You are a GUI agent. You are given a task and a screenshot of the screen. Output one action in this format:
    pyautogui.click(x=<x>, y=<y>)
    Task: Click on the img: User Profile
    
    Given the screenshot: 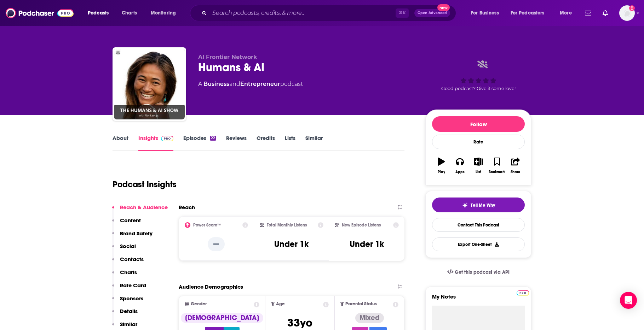 What is the action you would take?
    pyautogui.click(x=627, y=13)
    